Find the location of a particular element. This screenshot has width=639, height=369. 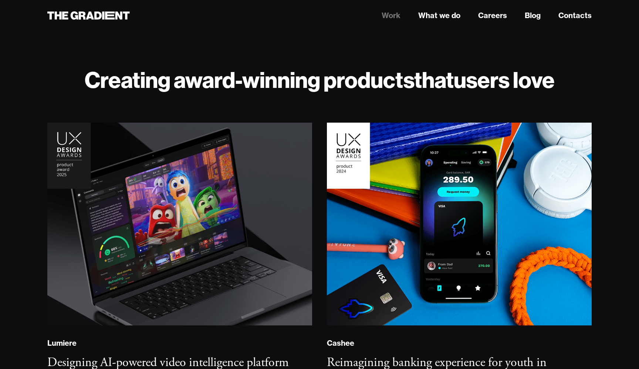

div: Cashee is located at coordinates (341, 344).